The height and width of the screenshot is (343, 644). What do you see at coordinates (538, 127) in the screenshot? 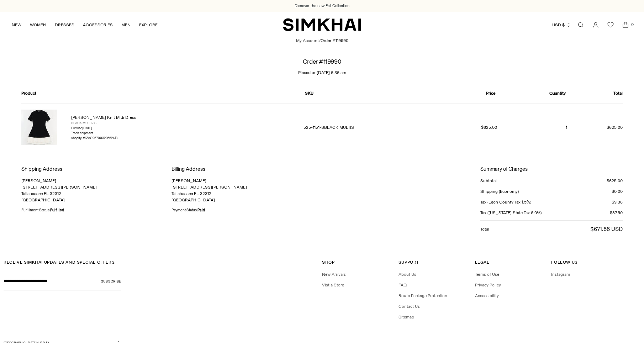
I see `td: 1` at bounding box center [538, 127].